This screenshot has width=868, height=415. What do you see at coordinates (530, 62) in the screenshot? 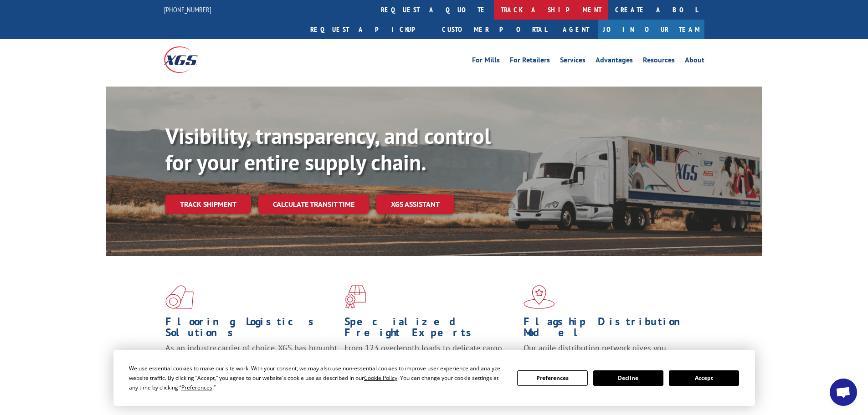
I see `a: For Retailers` at bounding box center [530, 62].